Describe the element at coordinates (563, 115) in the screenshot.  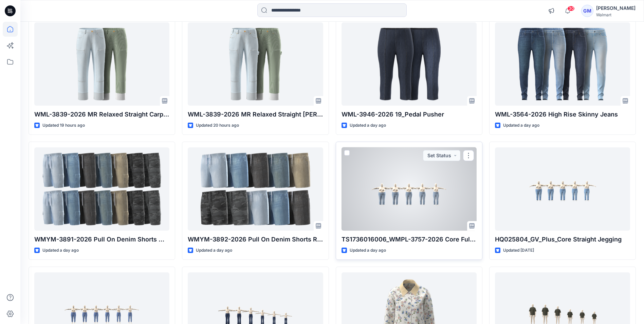
I see `p: WML-3564-2026 High Rise Skinny Jeans` at that location.